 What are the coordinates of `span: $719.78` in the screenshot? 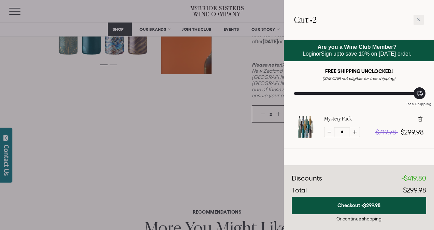 It's located at (385, 132).